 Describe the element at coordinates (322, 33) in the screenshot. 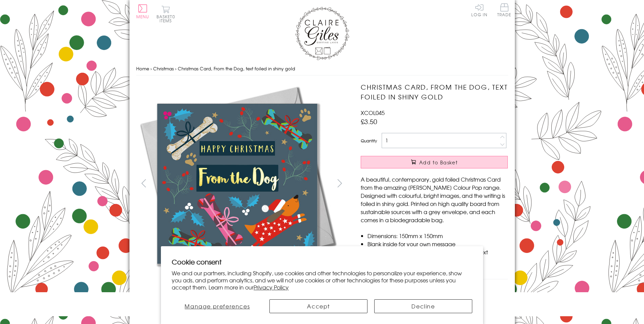

I see `img: Claire Giles Greetings Cards` at that location.